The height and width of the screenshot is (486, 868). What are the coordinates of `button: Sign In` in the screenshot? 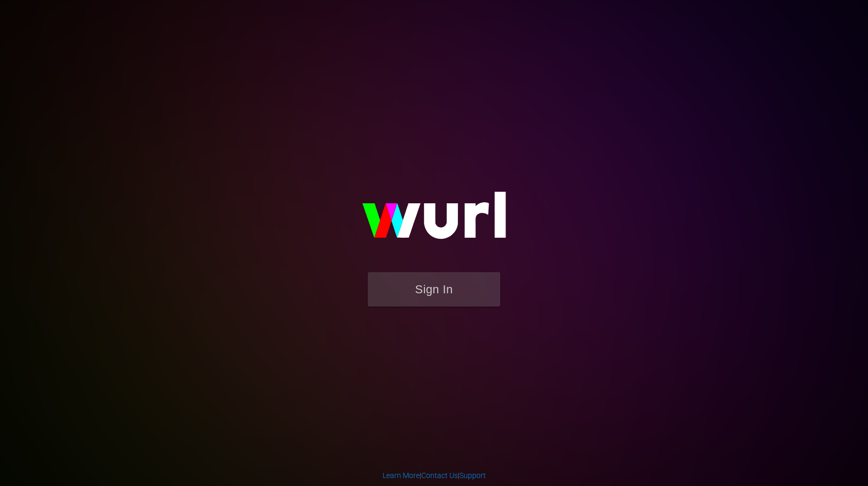 It's located at (434, 289).